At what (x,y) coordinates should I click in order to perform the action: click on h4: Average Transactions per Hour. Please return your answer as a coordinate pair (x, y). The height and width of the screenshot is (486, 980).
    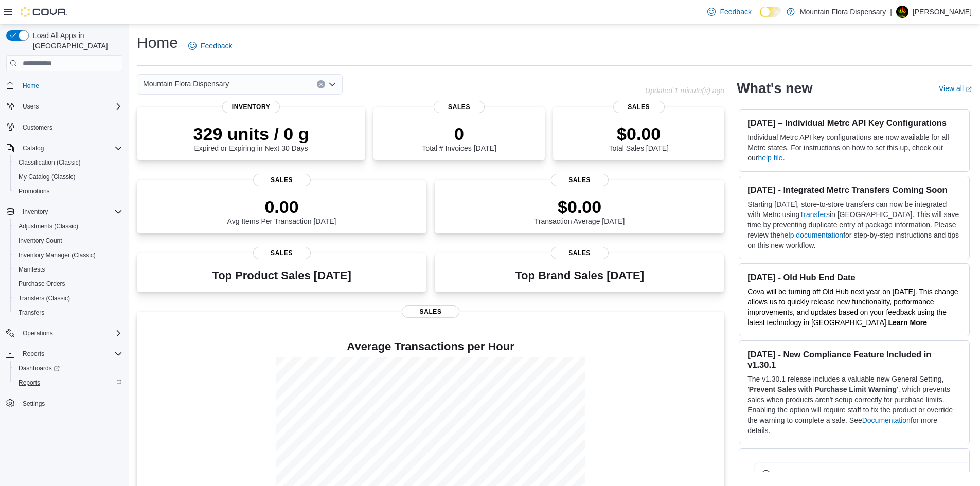
    Looking at the image, I should click on (431, 347).